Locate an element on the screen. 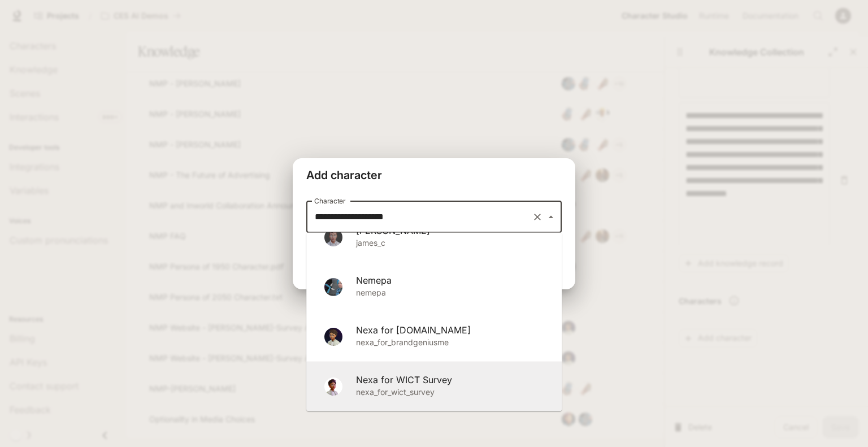  label: Character is located at coordinates (330, 201).